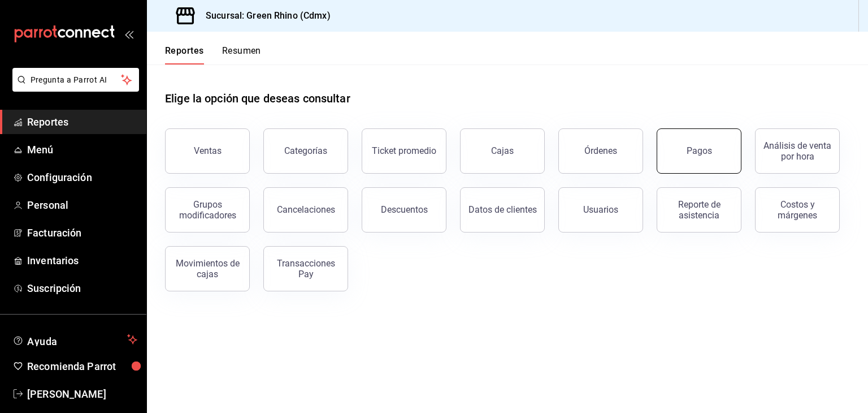 This screenshot has width=868, height=413. I want to click on span: Ayuda, so click(74, 339).